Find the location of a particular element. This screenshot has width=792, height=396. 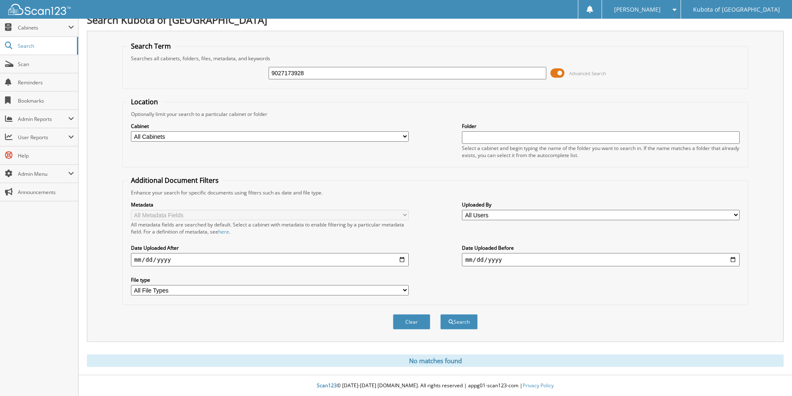

div: All metadata fields are searched by default. Select a cabinet with metadata to enable filtering b... is located at coordinates (270, 228).